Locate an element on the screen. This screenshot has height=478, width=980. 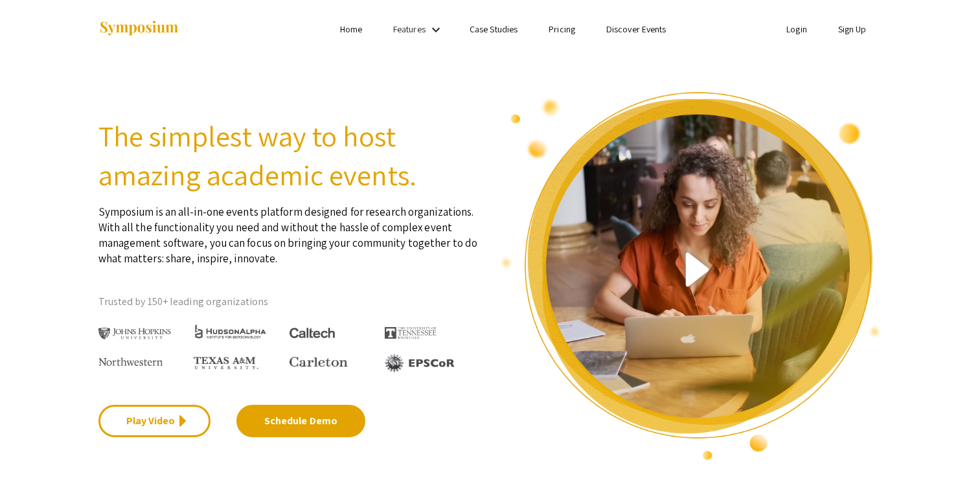
a: Home is located at coordinates (351, 29).